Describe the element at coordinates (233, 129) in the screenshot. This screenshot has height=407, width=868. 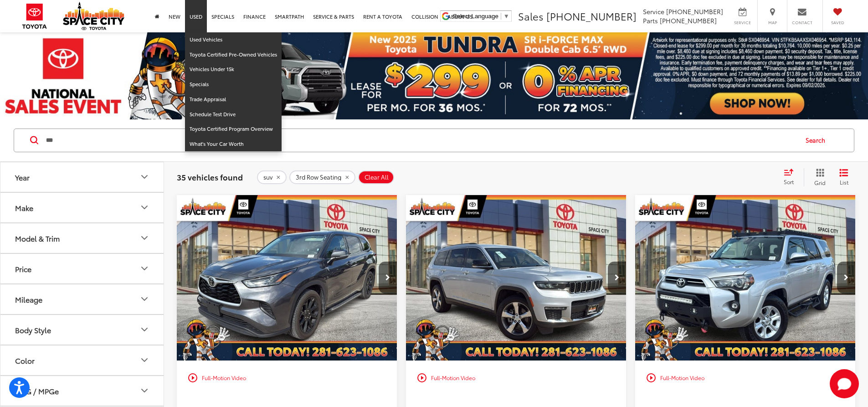
I see `a: Toyota Certified Program Overview` at that location.